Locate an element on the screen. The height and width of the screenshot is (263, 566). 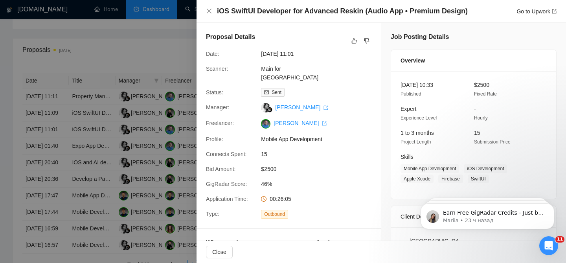
span: Scanner: is located at coordinates (217, 69).